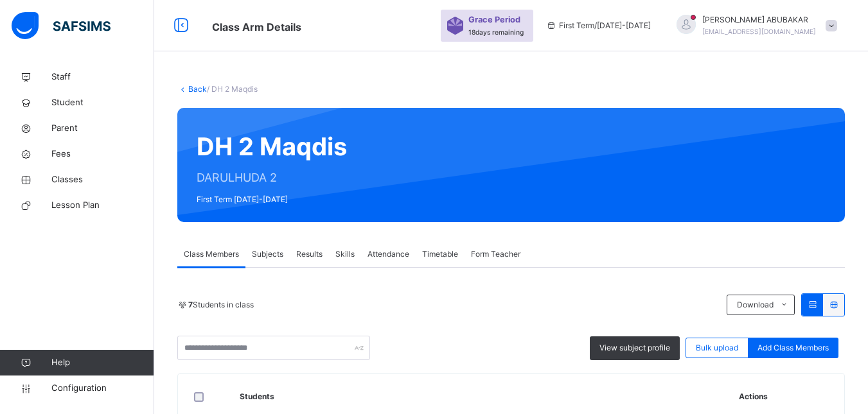  Describe the element at coordinates (440, 254) in the screenshot. I see `span: Timetable` at that location.